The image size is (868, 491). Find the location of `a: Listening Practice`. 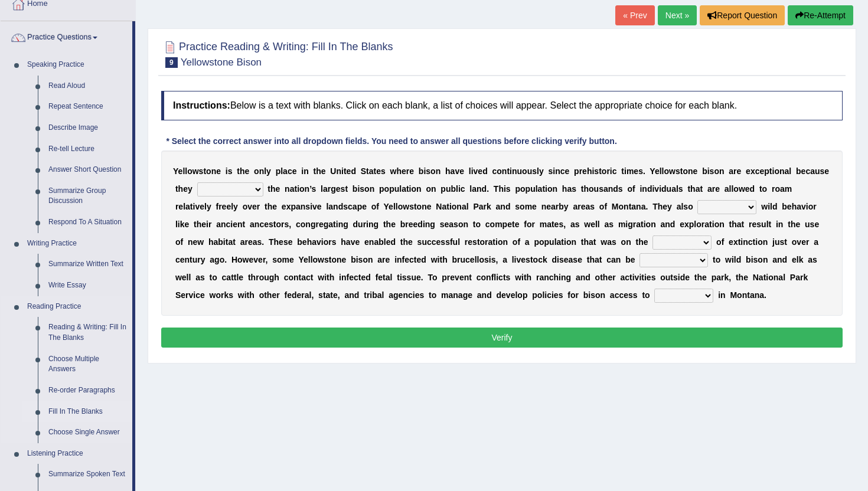

a: Listening Practice is located at coordinates (77, 454).